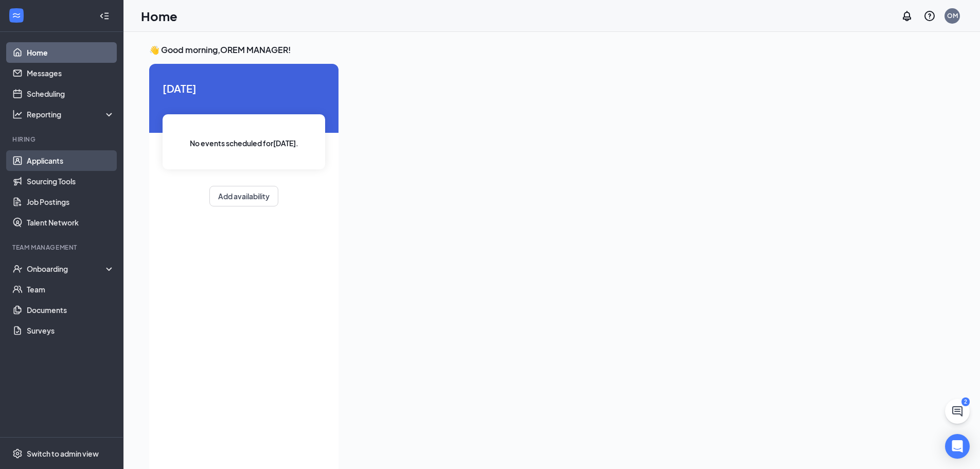  Describe the element at coordinates (536, 50) in the screenshot. I see `h3: 👋 Good morning, OREM MANAGER !` at that location.